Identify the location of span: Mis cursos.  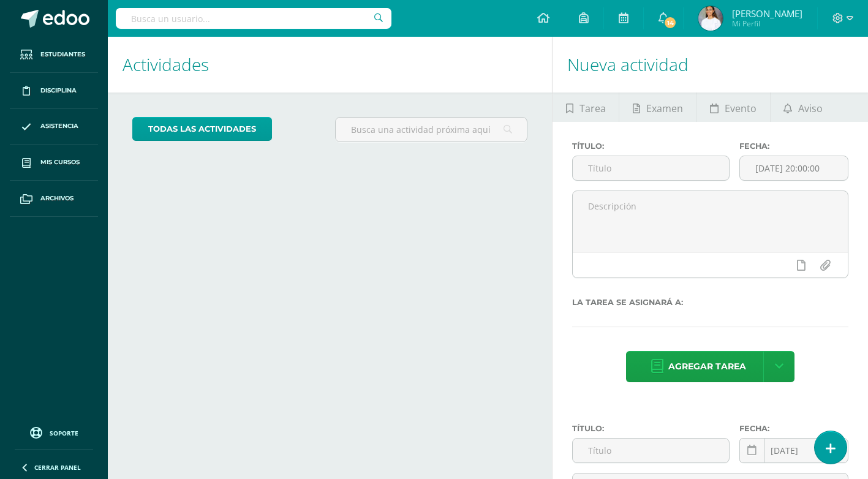
(60, 162).